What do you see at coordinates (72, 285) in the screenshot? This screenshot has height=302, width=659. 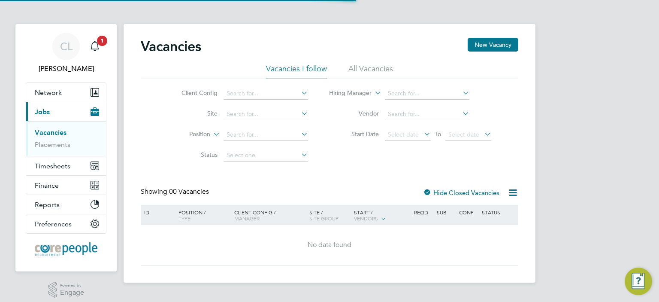 I see `span: Powered by` at bounding box center [72, 285].